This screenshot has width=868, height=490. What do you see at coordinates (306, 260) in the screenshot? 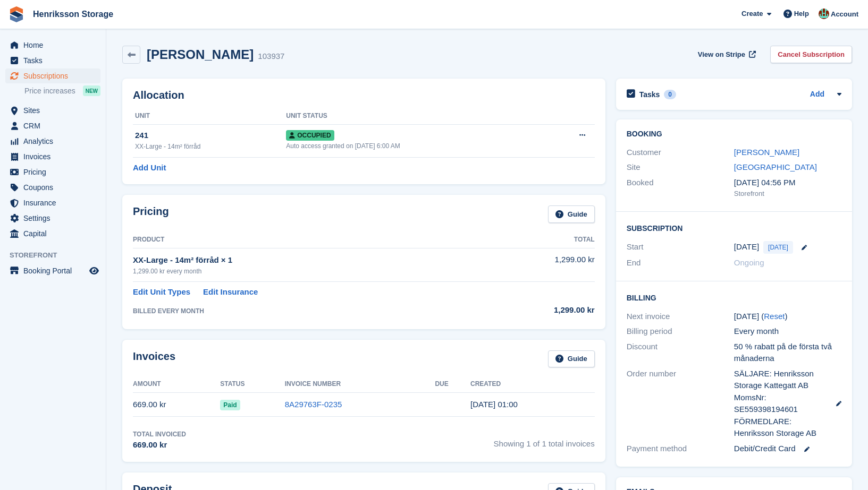
I see `div: XX-Large - 14m² förråd × 1` at bounding box center [306, 260].